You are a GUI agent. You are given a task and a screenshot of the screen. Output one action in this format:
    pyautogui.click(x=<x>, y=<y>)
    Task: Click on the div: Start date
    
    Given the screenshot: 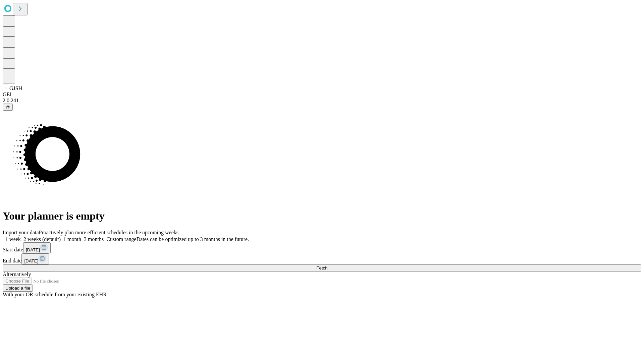 What is the action you would take?
    pyautogui.click(x=322, y=248)
    